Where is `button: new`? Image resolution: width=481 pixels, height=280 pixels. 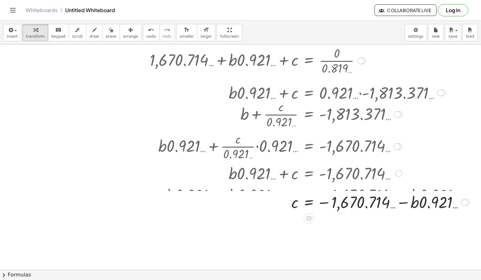
button: new is located at coordinates (436, 33).